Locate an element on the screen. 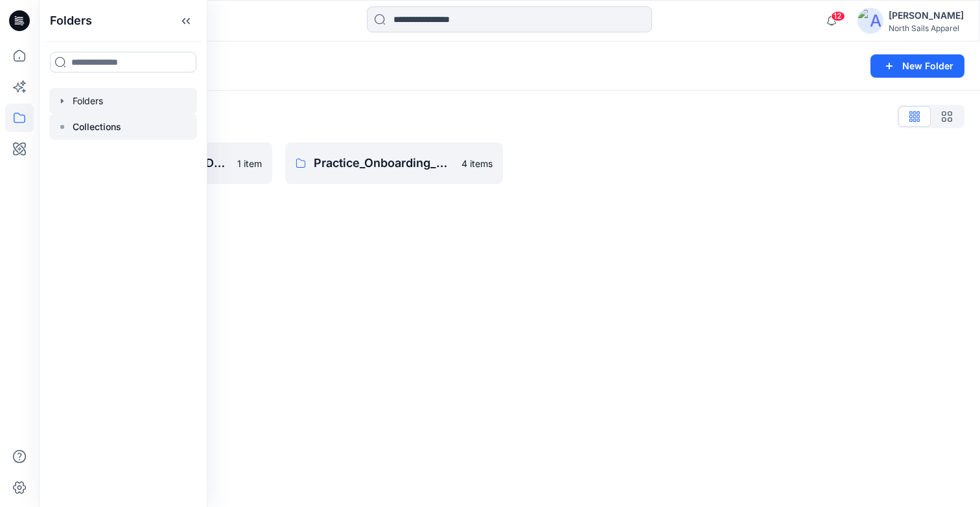 Image resolution: width=980 pixels, height=507 pixels. p: 1 item is located at coordinates (250, 163).